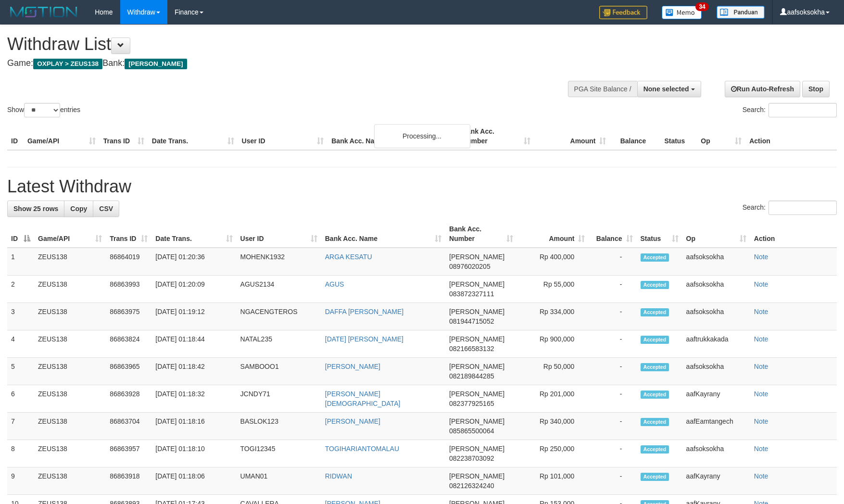  What do you see at coordinates (716, 344) in the screenshot?
I see `td: aaftrukkakada` at bounding box center [716, 344].